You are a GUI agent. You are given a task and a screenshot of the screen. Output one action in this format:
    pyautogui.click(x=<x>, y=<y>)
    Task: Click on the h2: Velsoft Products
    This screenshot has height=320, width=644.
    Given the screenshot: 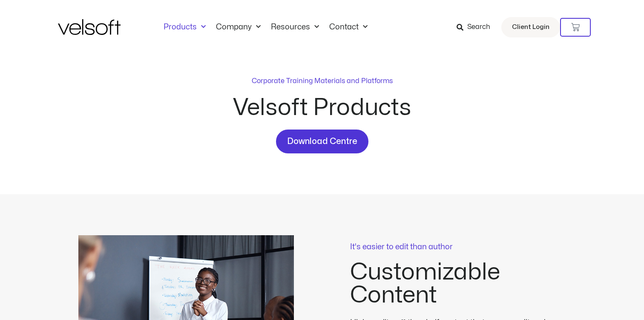 What is the action you would take?
    pyautogui.click(x=322, y=108)
    